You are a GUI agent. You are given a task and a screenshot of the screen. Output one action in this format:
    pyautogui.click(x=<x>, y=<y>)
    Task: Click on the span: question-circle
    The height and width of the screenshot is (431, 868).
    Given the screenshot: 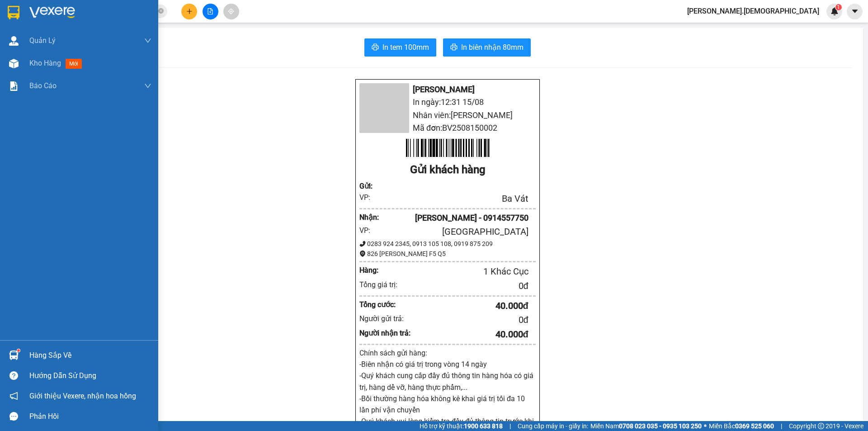 What is the action you would take?
    pyautogui.click(x=14, y=375)
    